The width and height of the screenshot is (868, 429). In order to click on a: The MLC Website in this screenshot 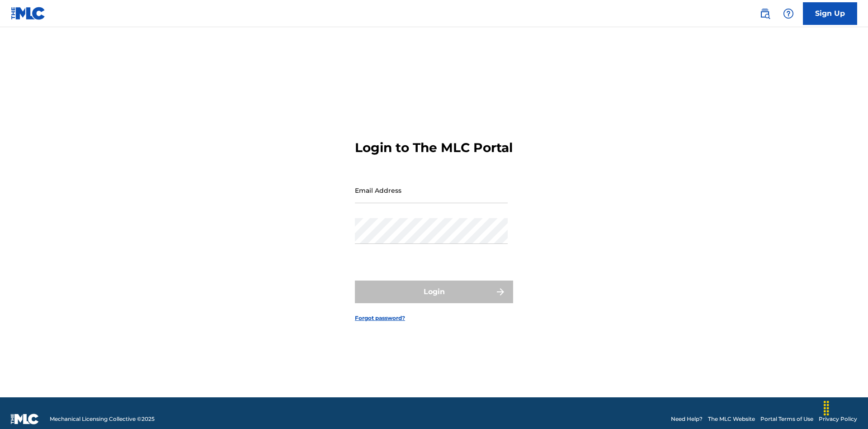, I will do `click(732, 419)`.